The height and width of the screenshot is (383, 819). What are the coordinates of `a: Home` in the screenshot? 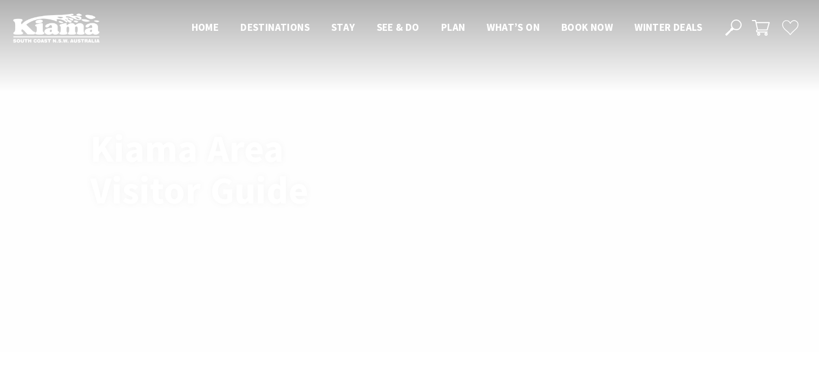 It's located at (205, 28).